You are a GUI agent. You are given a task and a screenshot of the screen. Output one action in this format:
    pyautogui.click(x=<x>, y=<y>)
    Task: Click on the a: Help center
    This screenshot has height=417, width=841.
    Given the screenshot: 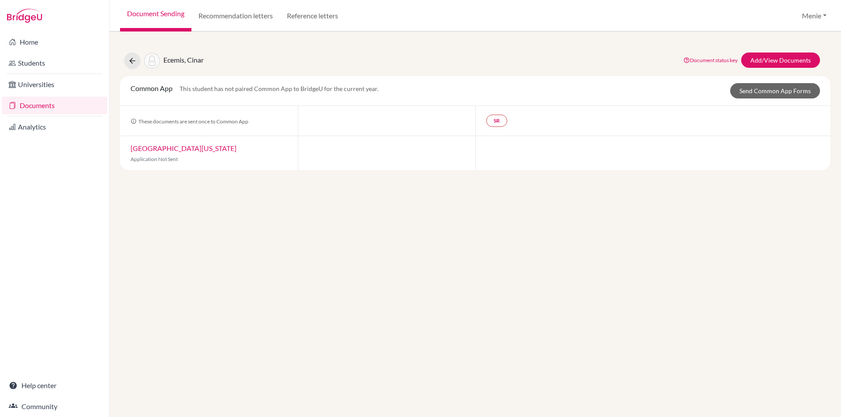 What is the action you would take?
    pyautogui.click(x=54, y=386)
    